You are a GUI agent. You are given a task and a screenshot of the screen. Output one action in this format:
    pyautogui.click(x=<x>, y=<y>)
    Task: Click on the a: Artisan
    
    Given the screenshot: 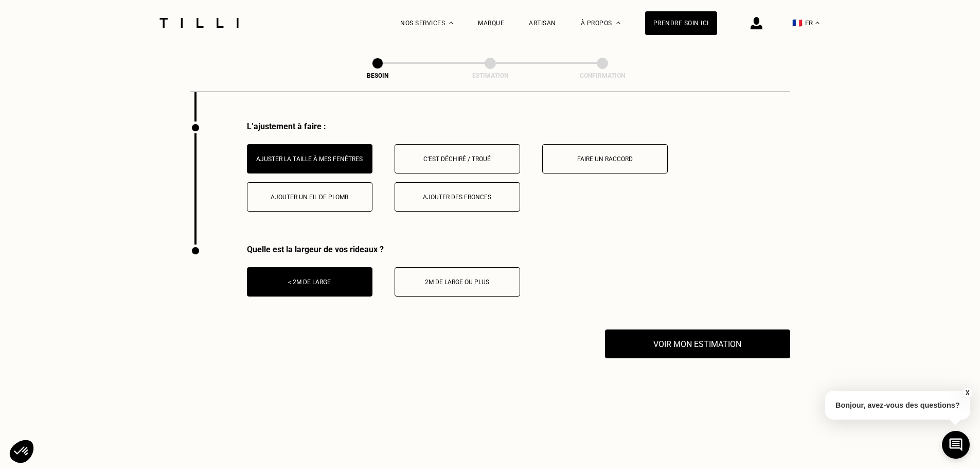 What is the action you would take?
    pyautogui.click(x=543, y=23)
    